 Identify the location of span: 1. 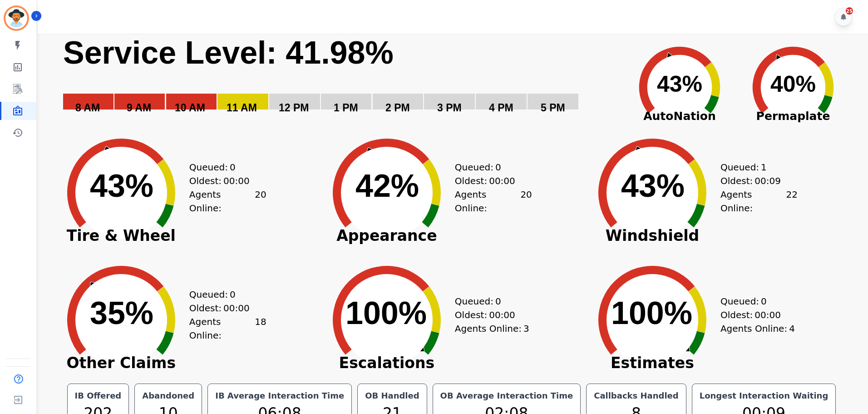
(764, 167).